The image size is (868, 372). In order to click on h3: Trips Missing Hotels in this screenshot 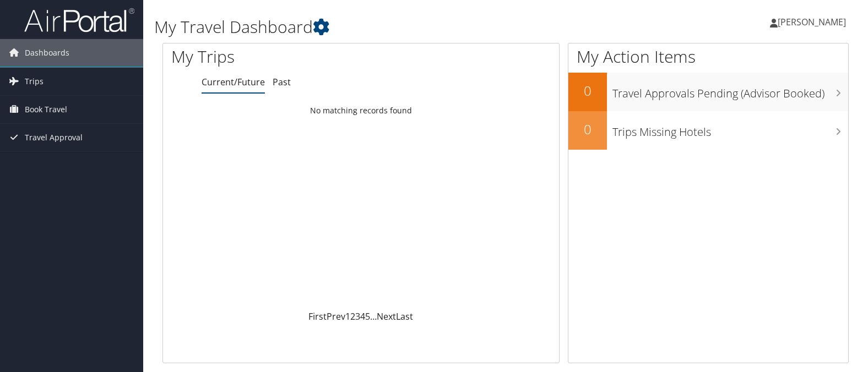, I will do `click(730, 129)`.